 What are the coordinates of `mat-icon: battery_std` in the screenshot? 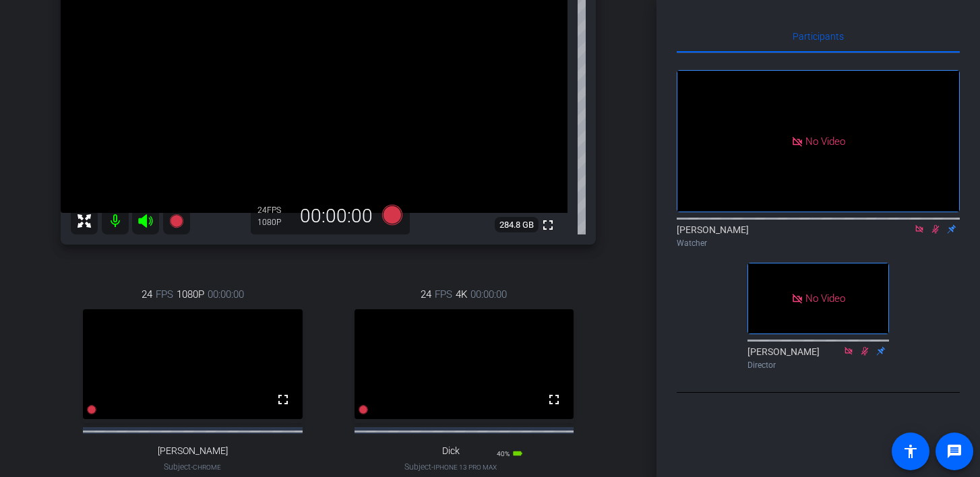 It's located at (517, 454).